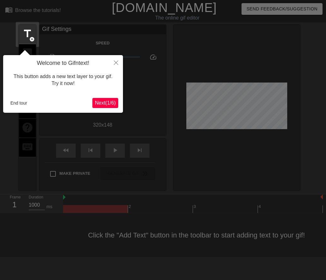 The width and height of the screenshot is (326, 280). I want to click on div: This button adds a new text layer to your gif. Try it now!, so click(63, 80).